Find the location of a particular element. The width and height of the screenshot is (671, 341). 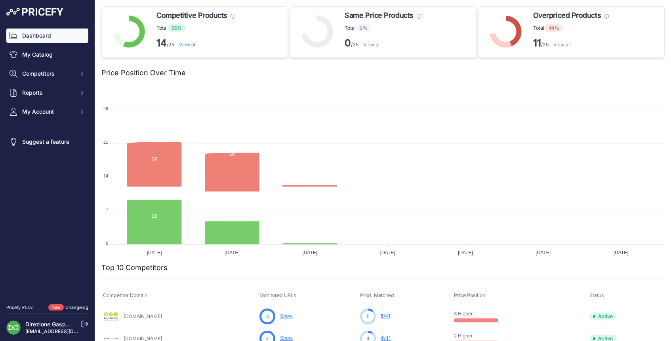

span: Competitors is located at coordinates (48, 74).